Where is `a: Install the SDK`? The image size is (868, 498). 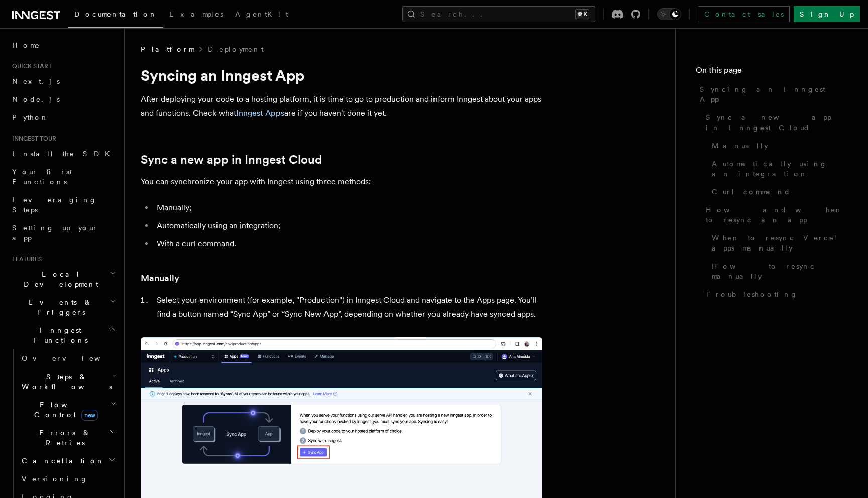 a: Install the SDK is located at coordinates (63, 154).